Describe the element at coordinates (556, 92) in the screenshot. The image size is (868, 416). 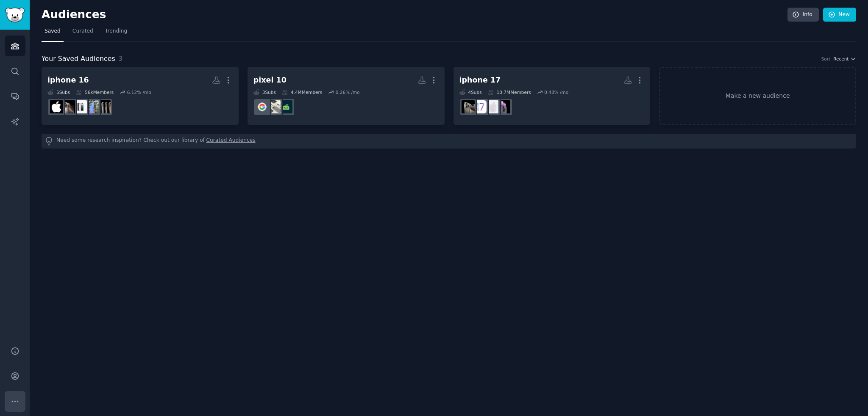
I see `div: 0.48 % /mo` at that location.